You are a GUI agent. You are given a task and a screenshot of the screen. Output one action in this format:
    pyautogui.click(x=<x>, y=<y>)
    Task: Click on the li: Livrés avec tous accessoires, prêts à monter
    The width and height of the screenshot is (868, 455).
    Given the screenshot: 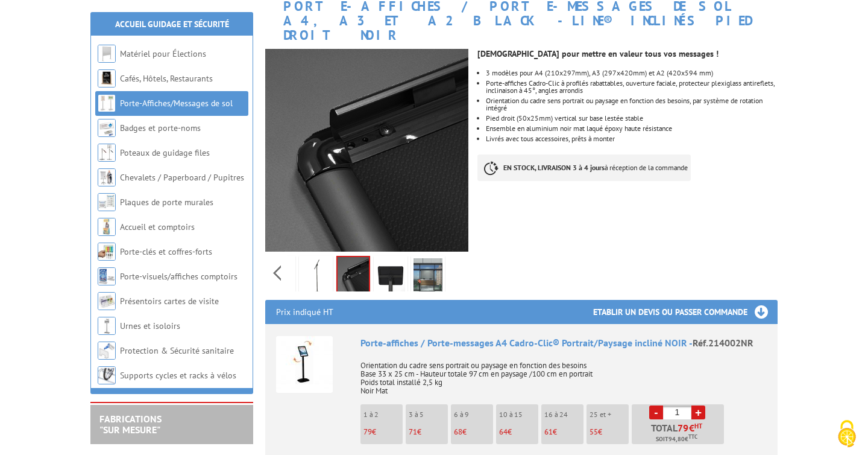 What is the action you would take?
    pyautogui.click(x=632, y=139)
    